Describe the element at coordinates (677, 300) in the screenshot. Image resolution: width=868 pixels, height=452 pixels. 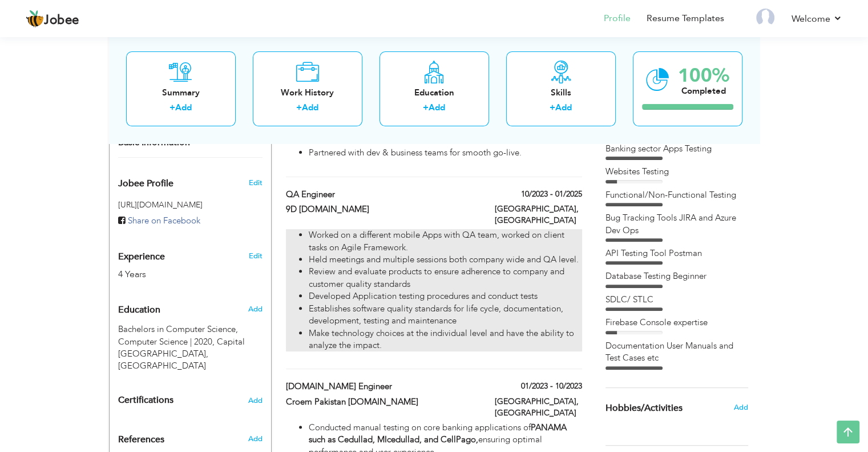
I see `div: SDLC/ STLC` at that location.